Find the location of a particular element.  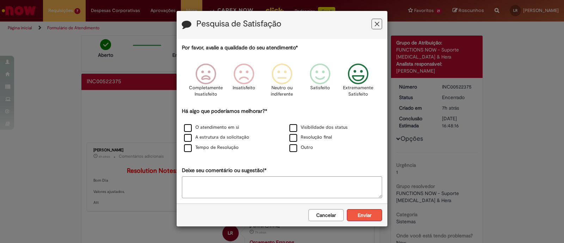

label: Tempo de Resolução is located at coordinates (211, 147).